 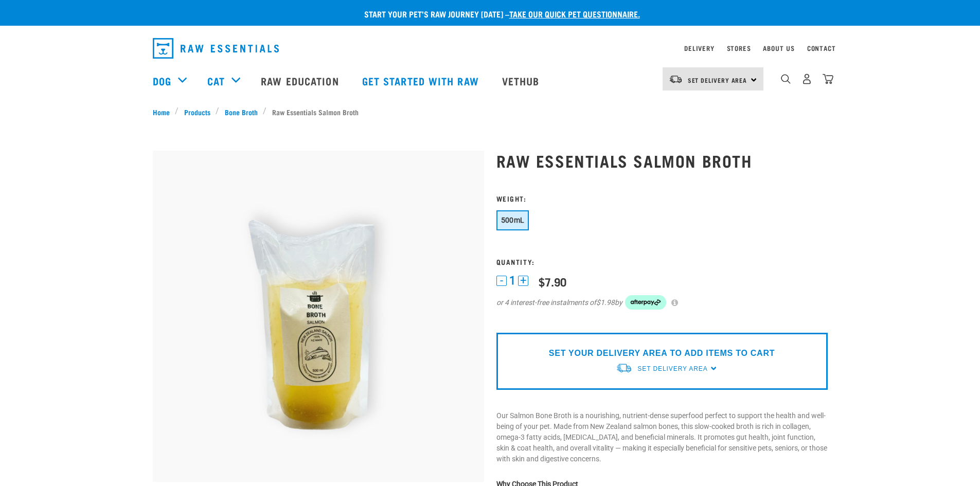 I want to click on a: Raw Education, so click(x=301, y=81).